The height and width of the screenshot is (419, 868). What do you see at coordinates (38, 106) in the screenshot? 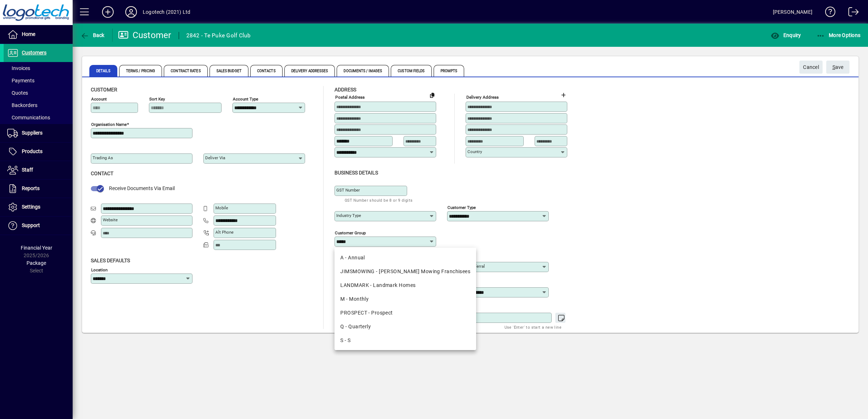
I see `a: Backorders` at bounding box center [38, 106].